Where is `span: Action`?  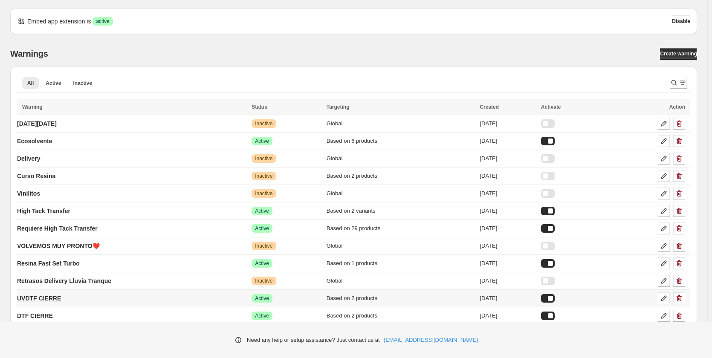
span: Action is located at coordinates (677, 107).